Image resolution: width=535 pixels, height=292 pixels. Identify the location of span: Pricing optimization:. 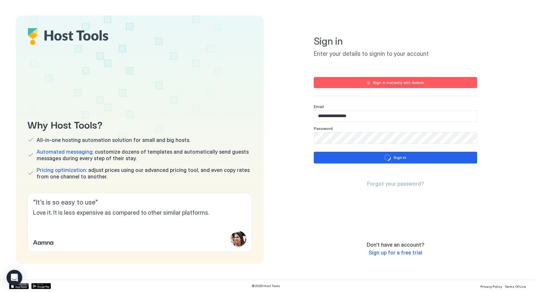
(62, 170).